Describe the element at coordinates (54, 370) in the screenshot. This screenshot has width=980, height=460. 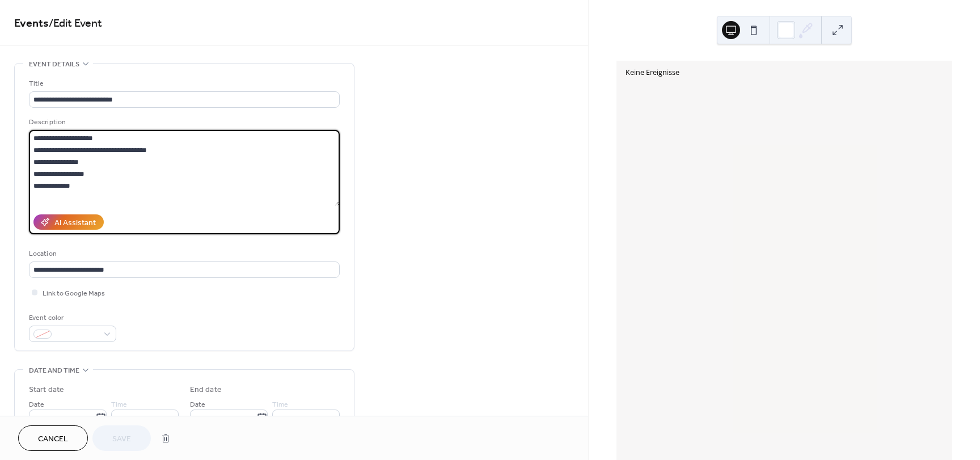
I see `span: Date and time` at that location.